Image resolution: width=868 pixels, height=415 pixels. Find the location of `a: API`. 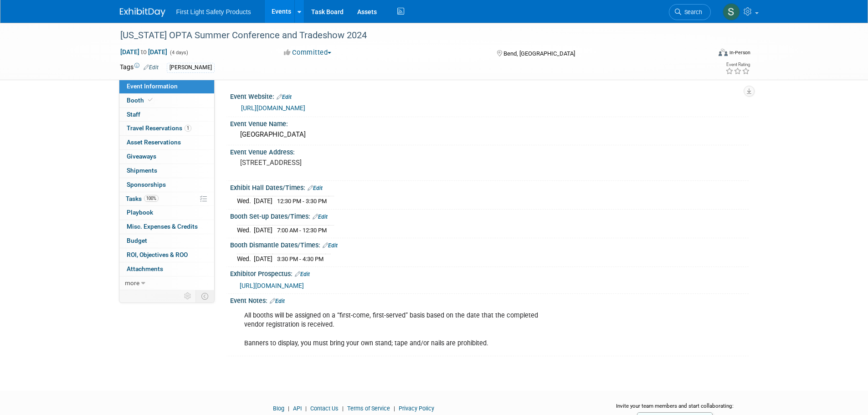

a: API is located at coordinates (297, 408).